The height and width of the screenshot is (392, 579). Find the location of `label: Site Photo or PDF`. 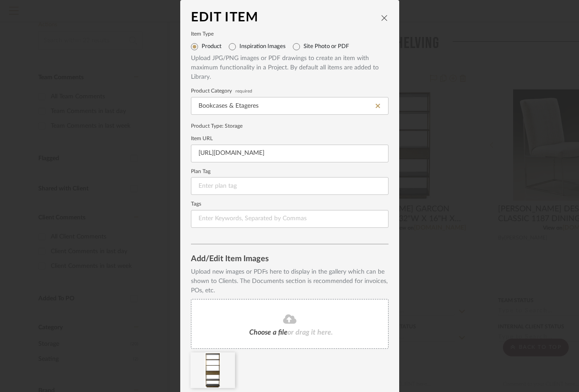

label: Site Photo or PDF is located at coordinates (326, 47).